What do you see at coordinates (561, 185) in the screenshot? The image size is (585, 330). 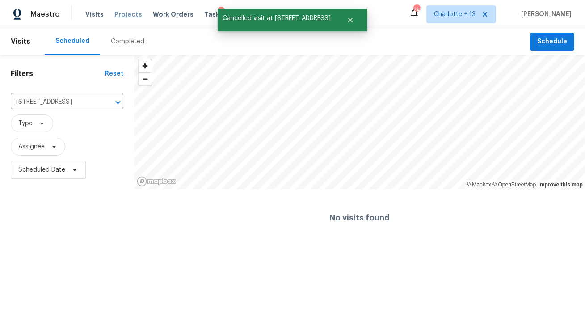 I see `a: Improve this map` at bounding box center [561, 185].